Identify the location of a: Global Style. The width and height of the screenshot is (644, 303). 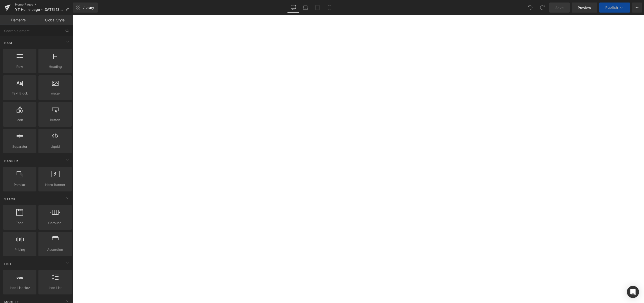
(55, 20).